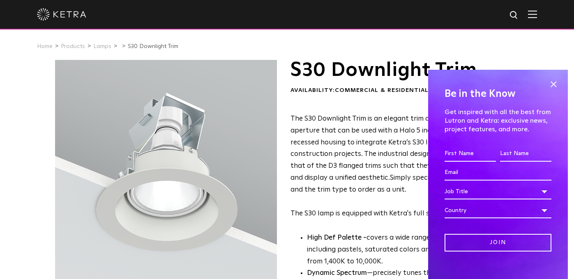  What do you see at coordinates (62, 14) in the screenshot?
I see `img: ketra-logo-2019-white` at bounding box center [62, 14].